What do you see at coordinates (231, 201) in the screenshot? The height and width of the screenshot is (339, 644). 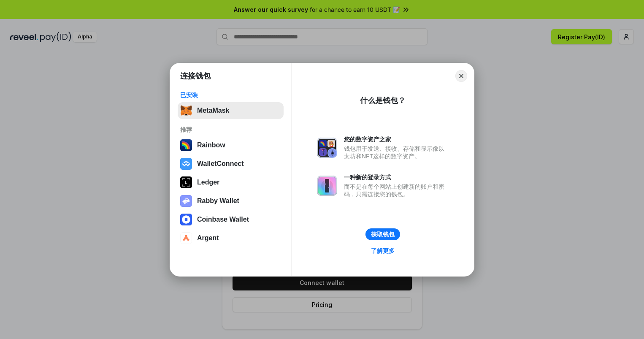 I see `button: Rabby Wallet` at bounding box center [231, 201].